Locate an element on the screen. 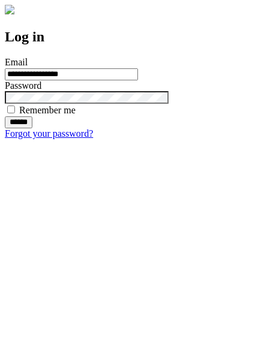 The width and height of the screenshot is (270, 361). label: Password is located at coordinates (23, 85).